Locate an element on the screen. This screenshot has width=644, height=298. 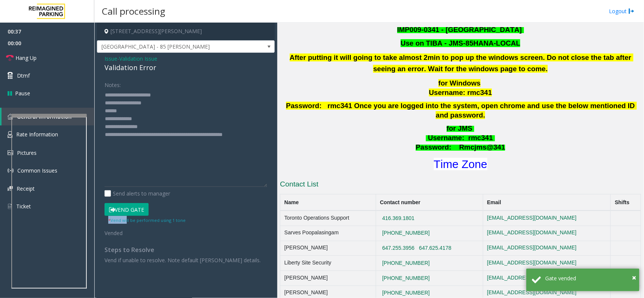
span: Pause is located at coordinates (22, 93).